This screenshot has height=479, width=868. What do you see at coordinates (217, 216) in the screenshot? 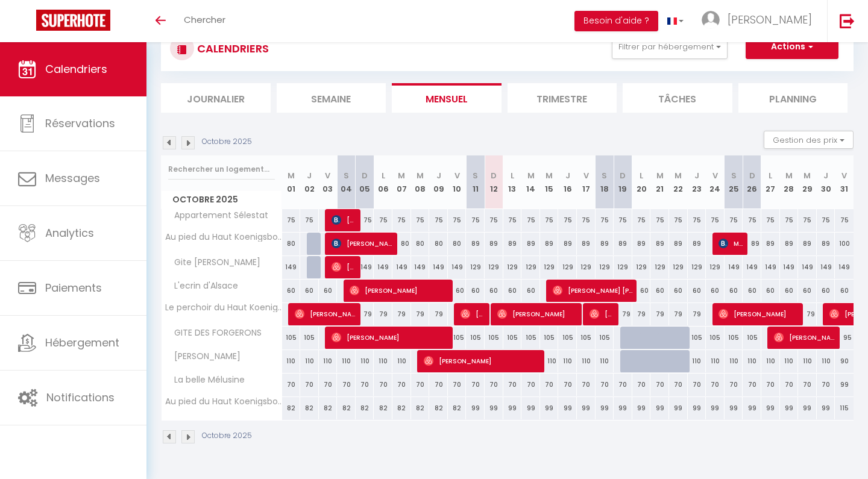
I see `span: Appartement Sélestat` at bounding box center [217, 216].